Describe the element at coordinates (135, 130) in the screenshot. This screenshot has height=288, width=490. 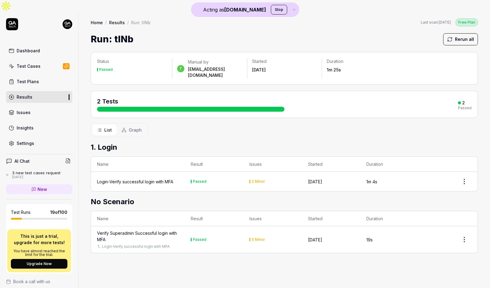
I see `span: Graph` at that location.